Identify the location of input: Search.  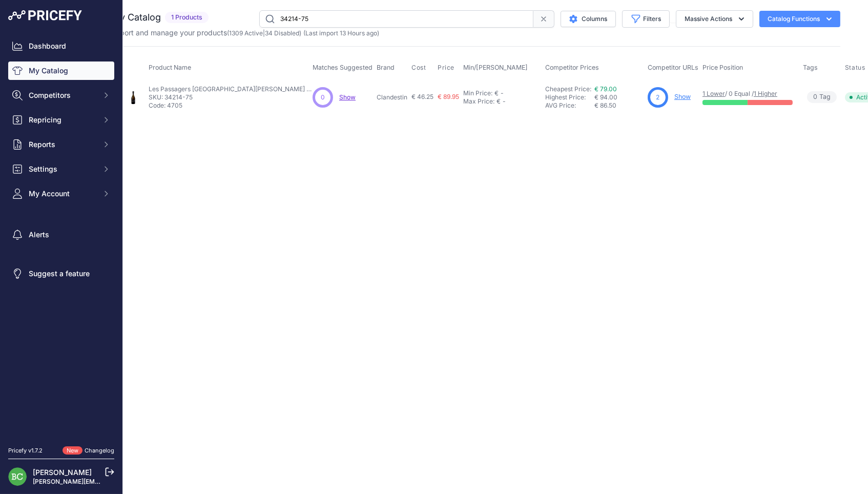
(396, 19).